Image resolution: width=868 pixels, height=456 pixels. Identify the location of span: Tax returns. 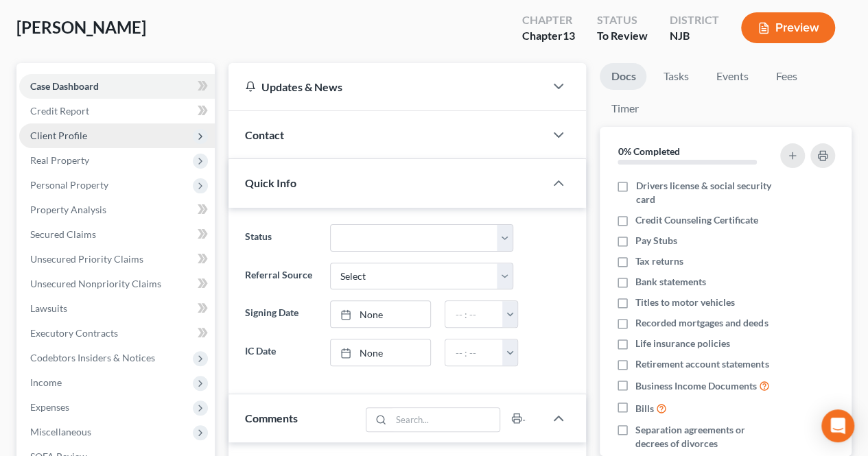
(659, 261).